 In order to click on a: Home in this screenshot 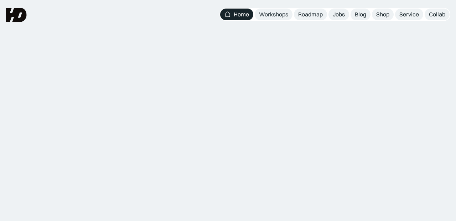, I will do `click(237, 14)`.